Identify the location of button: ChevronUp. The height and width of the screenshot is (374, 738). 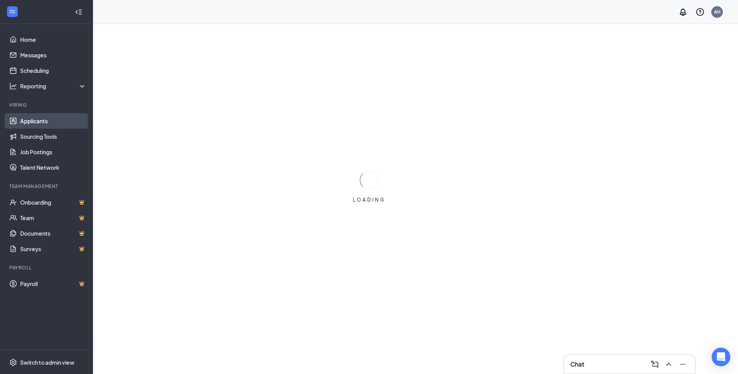
(668, 364).